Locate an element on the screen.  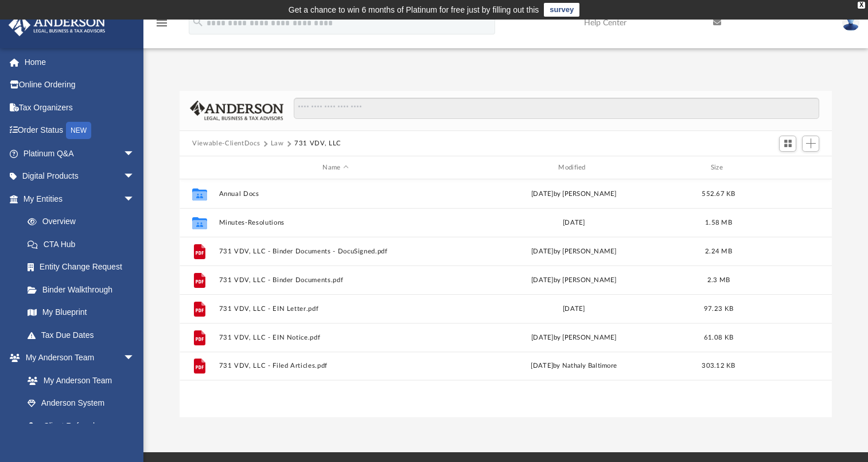
button: 731 VDV, LLC is located at coordinates (318, 144).